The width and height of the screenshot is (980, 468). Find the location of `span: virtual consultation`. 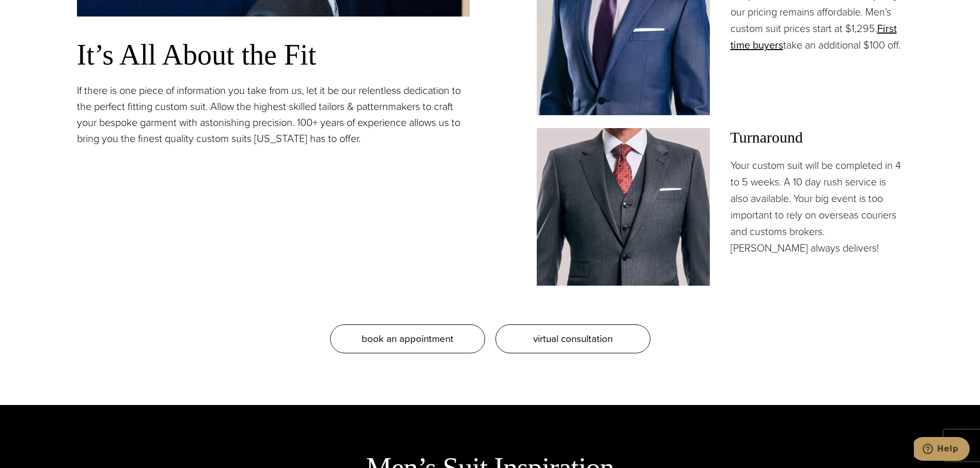

span: virtual consultation is located at coordinates (573, 339).